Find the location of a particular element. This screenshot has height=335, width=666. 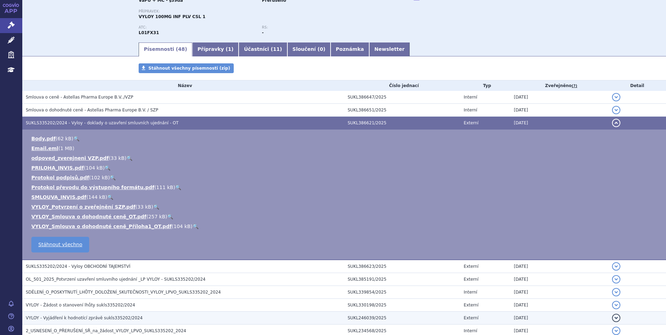

a: Email.eml is located at coordinates (45, 148).